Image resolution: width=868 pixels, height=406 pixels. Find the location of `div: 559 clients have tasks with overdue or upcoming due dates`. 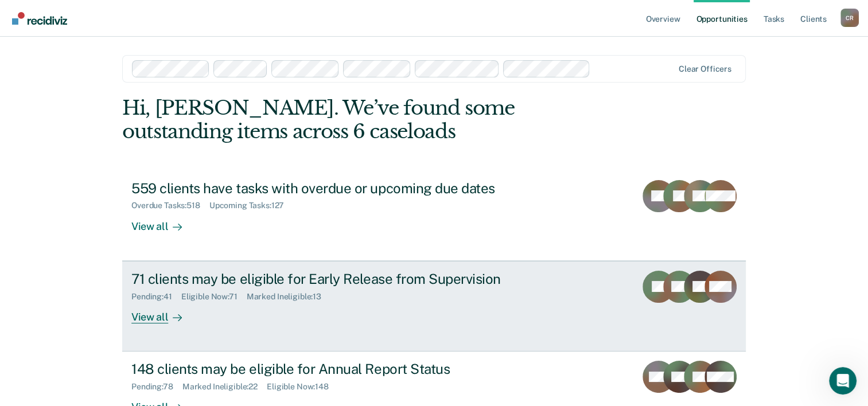

div: 559 clients have tasks with overdue or upcoming due dates is located at coordinates (333, 188).